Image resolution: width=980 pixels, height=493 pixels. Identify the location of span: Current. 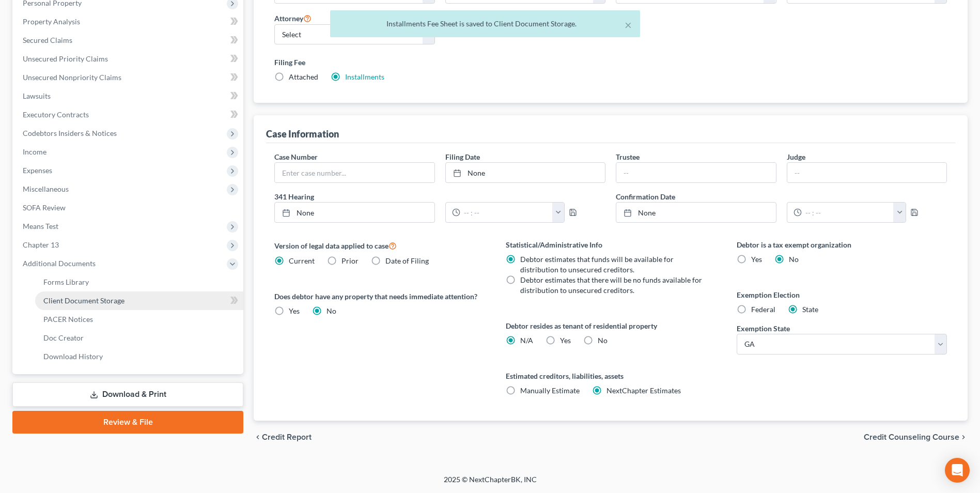
(302, 260).